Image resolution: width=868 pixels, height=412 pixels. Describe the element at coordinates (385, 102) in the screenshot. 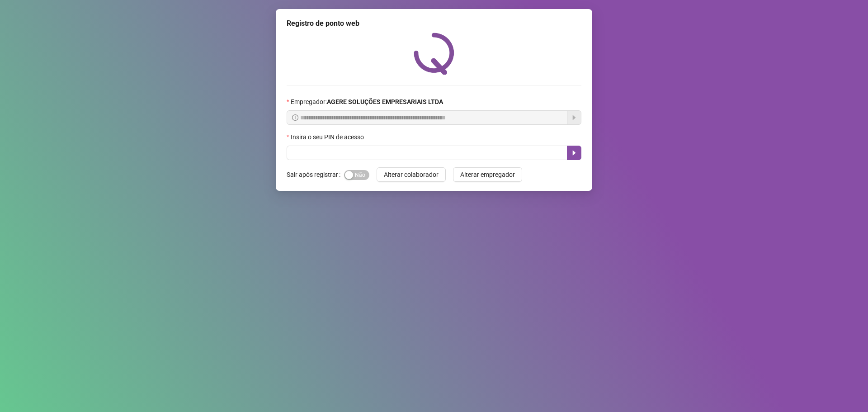

I see `strong: AGERE SOLUÇÕES EMPRESARIAIS LTDA` at that location.